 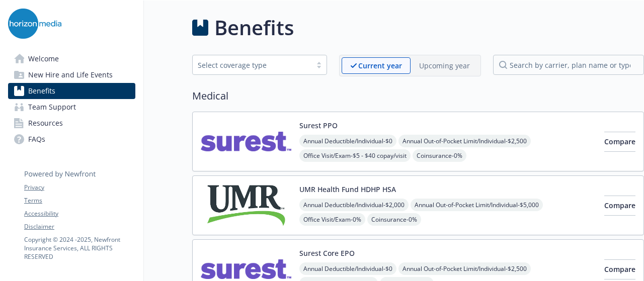 What do you see at coordinates (80, 214) in the screenshot?
I see `a: Accessibility` at bounding box center [80, 214].